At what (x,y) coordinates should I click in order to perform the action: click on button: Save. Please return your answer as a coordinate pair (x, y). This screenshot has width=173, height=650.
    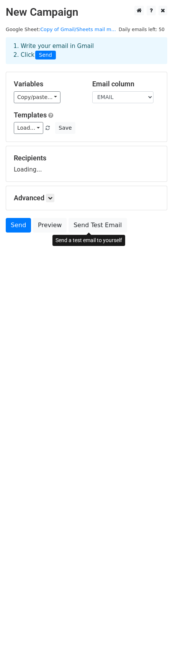
    Looking at the image, I should click on (65, 128).